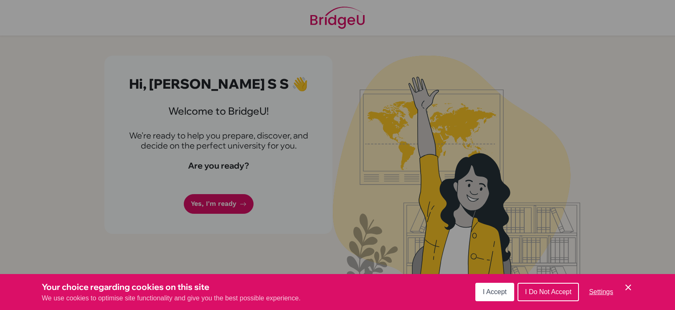  Describe the element at coordinates (495, 291) in the screenshot. I see `span: I Accept` at that location.